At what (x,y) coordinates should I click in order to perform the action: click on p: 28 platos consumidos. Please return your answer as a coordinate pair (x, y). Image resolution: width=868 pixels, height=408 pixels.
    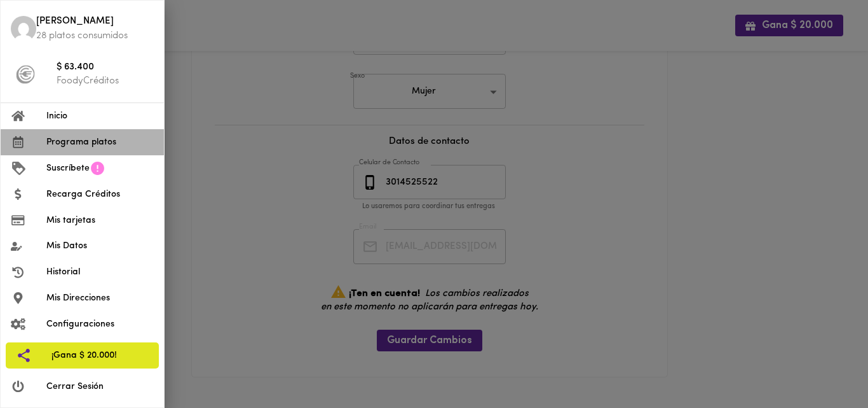
    Looking at the image, I should click on (95, 35).